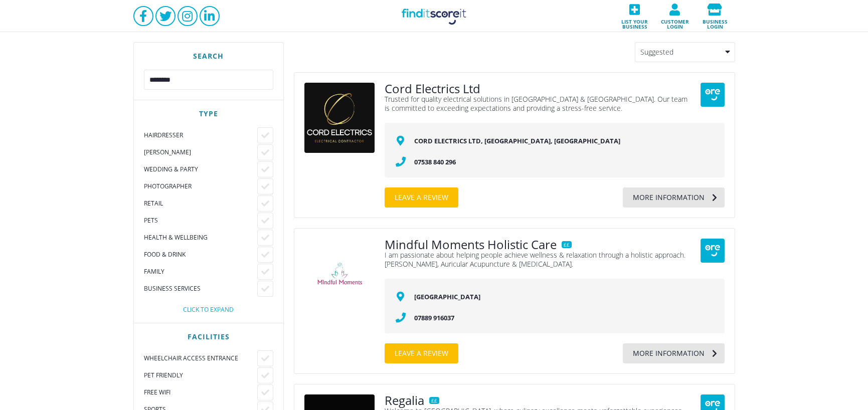 The height and width of the screenshot is (410, 868). I want to click on div: Photographer, so click(201, 187).